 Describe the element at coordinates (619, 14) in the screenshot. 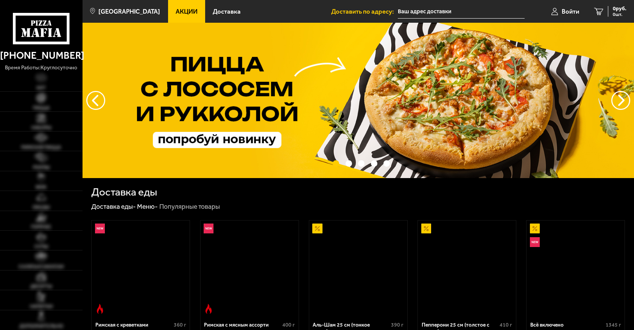

I see `span: 0 шт.` at that location.